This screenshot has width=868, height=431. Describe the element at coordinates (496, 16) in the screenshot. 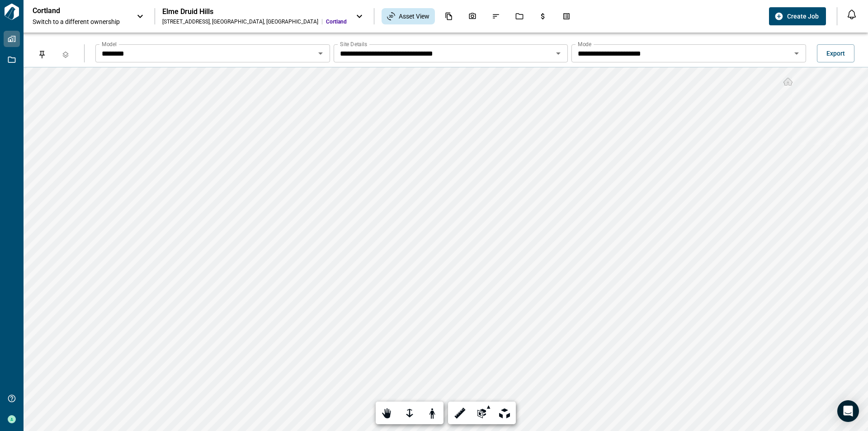

I see `div: Issues & Info` at that location.